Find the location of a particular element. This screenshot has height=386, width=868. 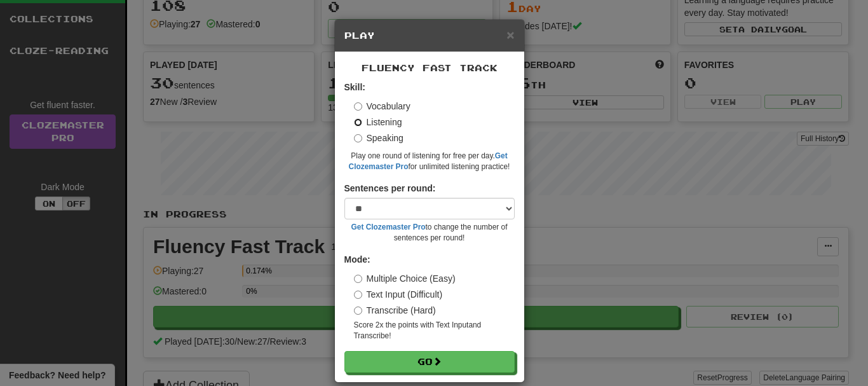

small: Score 2x the points with Text Input and Transcribe ! is located at coordinates (434, 331).